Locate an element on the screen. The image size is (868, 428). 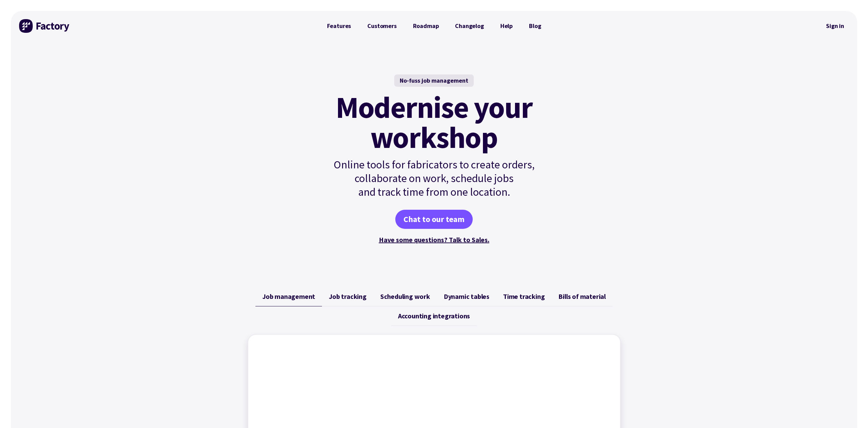
nav: Primary Navigation is located at coordinates (434, 26).